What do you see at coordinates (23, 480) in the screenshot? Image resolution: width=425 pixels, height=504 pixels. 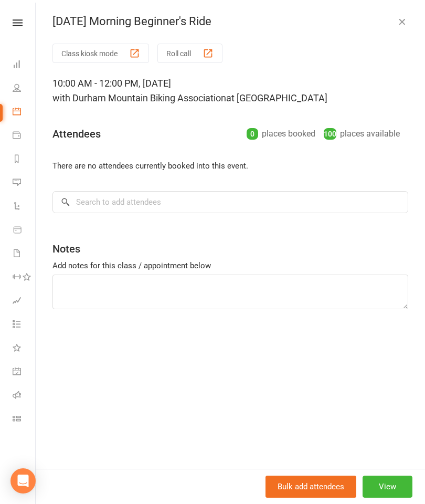 I see `div: Open Intercom Messenger` at bounding box center [23, 480].